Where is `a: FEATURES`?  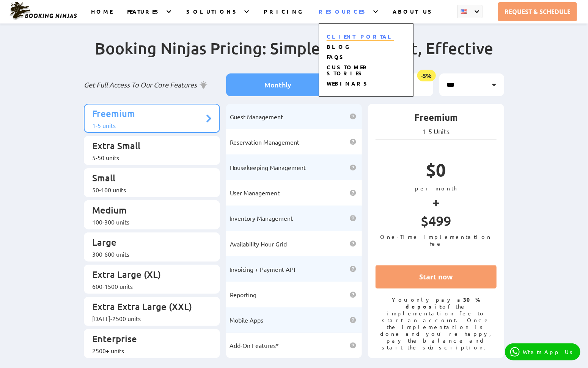 a: FEATURES is located at coordinates (144, 15).